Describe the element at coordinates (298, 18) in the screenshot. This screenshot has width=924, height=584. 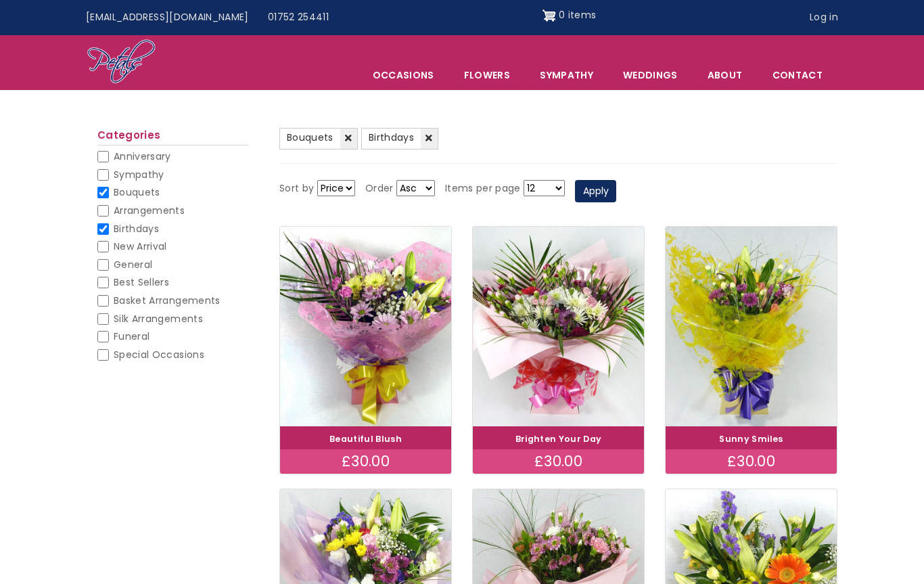
I see `a: 01752 254411` at that location.